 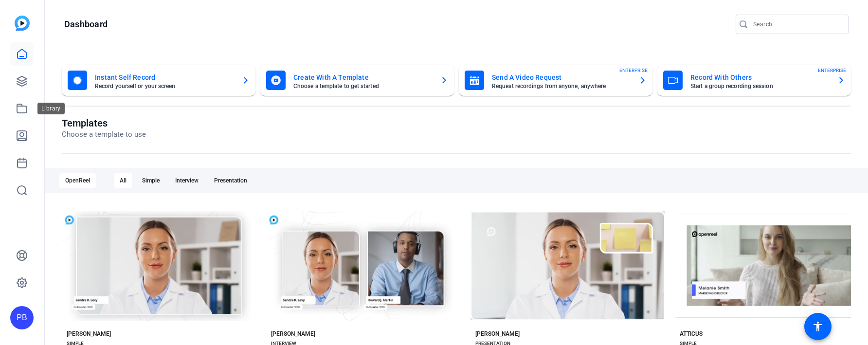 I want to click on div: Presentation, so click(x=231, y=181).